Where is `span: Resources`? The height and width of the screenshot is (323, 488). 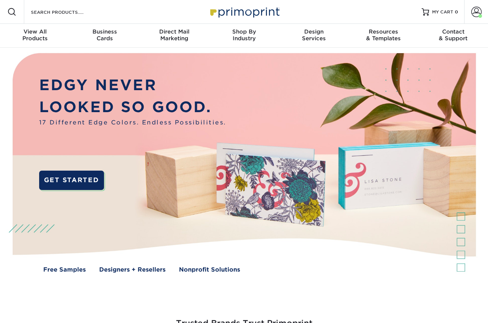
span: Resources is located at coordinates (383, 32).